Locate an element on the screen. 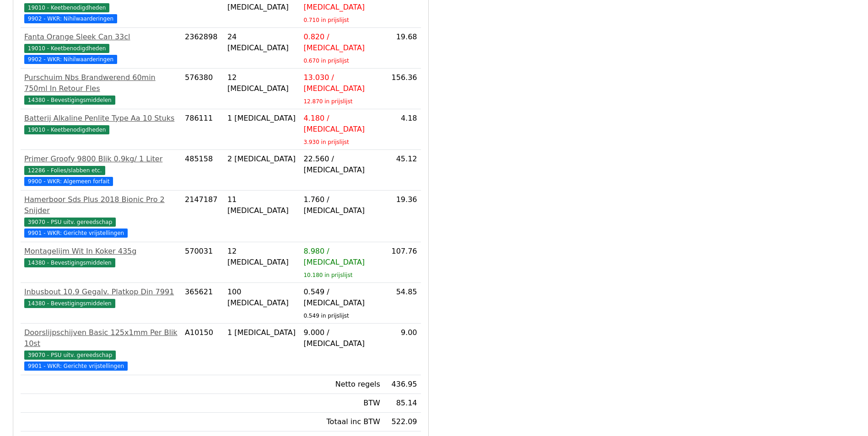  td: A10150 is located at coordinates (202, 349).